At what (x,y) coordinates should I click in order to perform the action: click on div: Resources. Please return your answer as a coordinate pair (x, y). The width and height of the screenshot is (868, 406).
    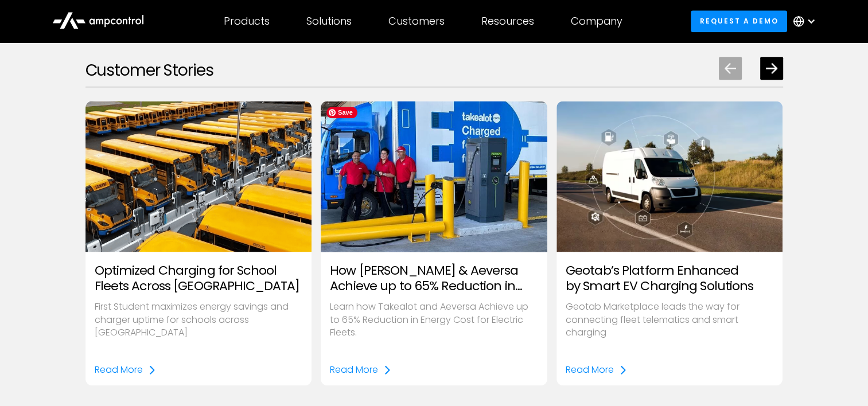
    Looking at the image, I should click on (508, 21).